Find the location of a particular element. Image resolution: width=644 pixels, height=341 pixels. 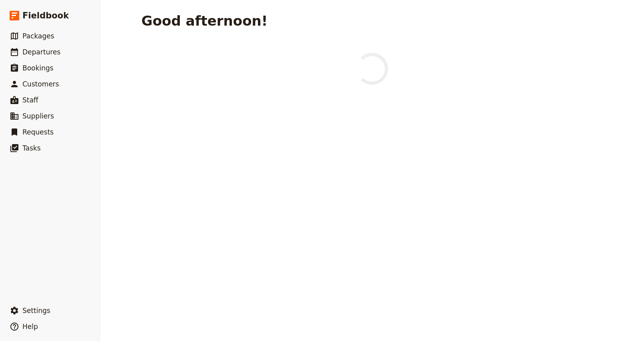

span: Settings is located at coordinates (36, 310).